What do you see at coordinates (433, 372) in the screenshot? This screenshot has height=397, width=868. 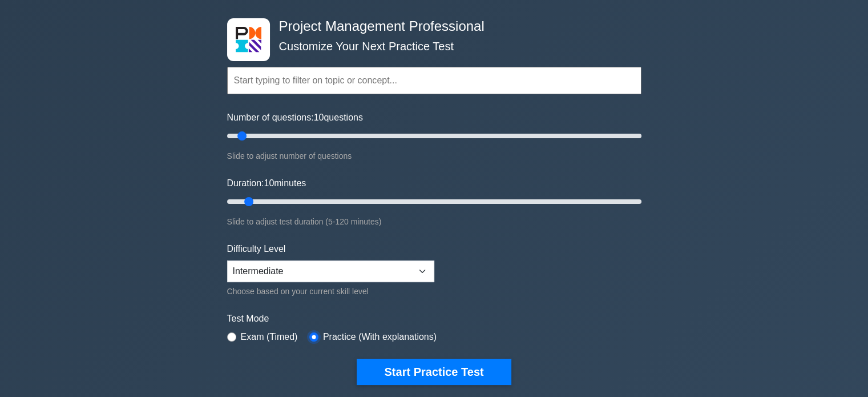 I see `button: Start Practice Test` at bounding box center [433, 372].